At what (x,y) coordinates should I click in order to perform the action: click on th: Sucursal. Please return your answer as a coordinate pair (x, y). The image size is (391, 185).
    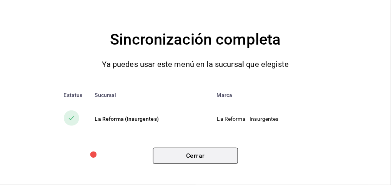
    Looking at the image, I should click on (149, 95).